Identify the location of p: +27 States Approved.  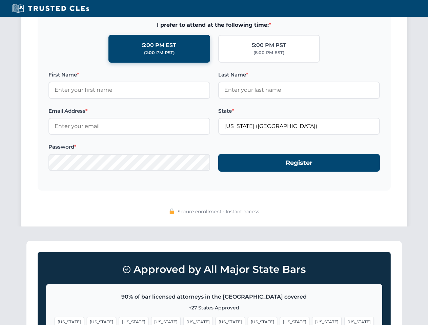
(214, 308).